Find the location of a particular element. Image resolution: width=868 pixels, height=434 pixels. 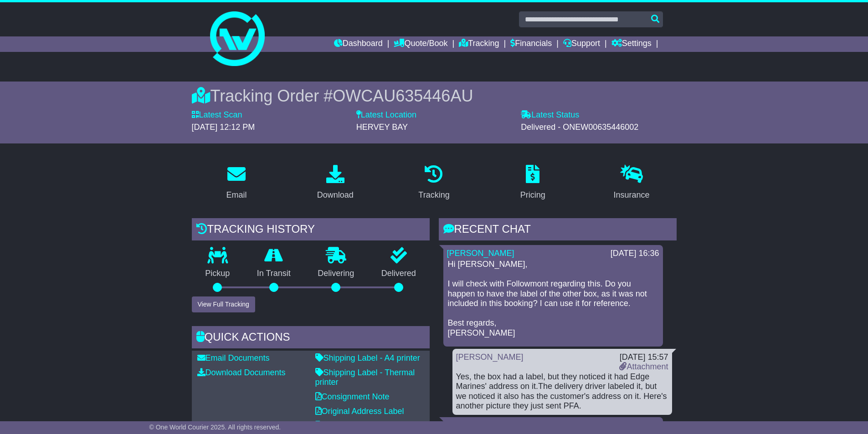

a: Dashboard is located at coordinates (358, 44).